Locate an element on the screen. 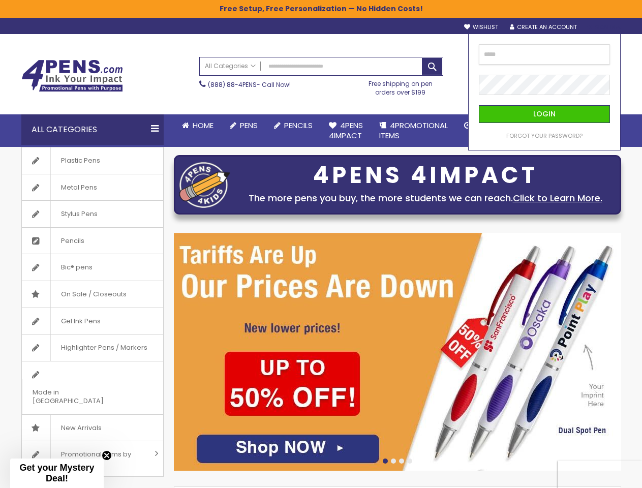 Image resolution: width=642 pixels, height=488 pixels. span: Pens is located at coordinates (248, 125).